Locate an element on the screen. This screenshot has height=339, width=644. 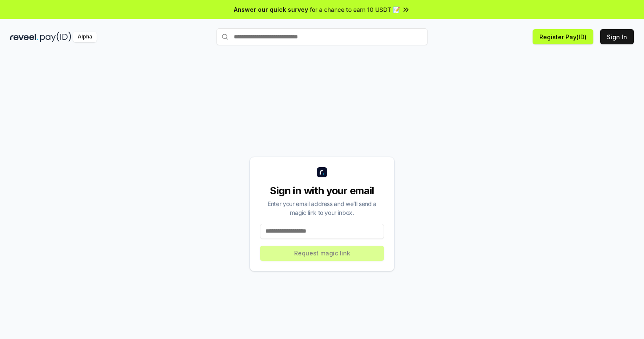
button: Register Pay(ID) is located at coordinates (563, 37).